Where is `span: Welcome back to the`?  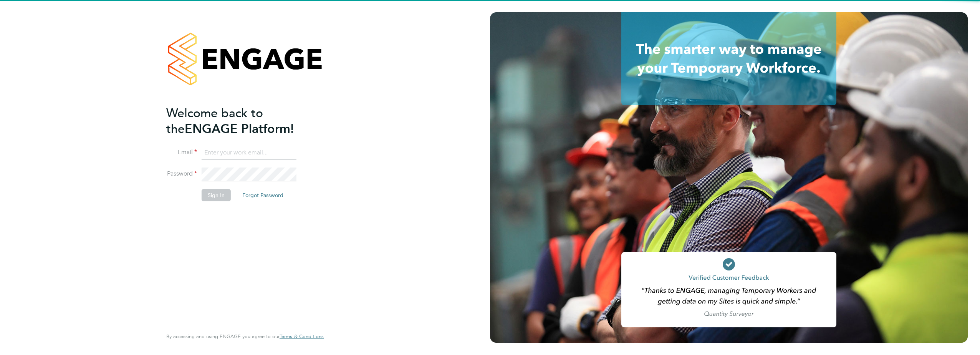
span: Welcome back to the is located at coordinates (214, 121).